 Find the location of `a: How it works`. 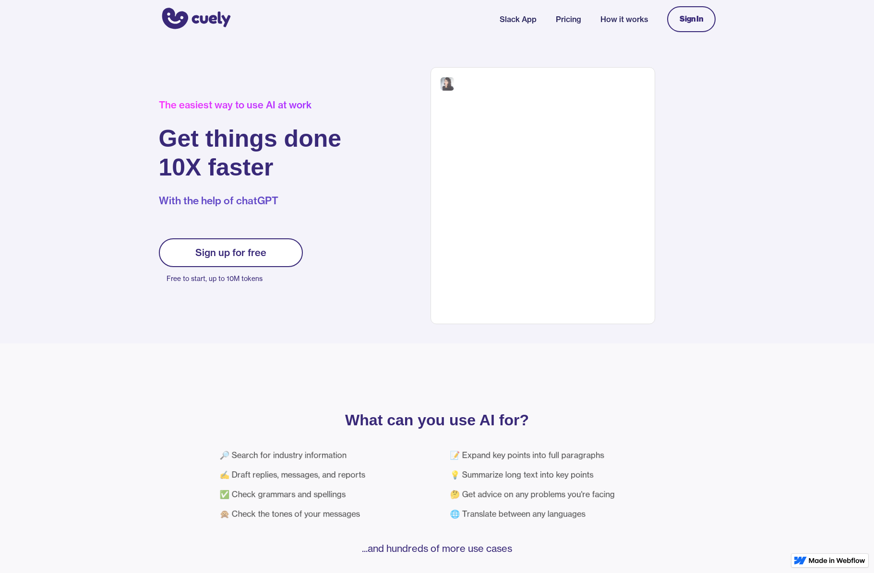

a: How it works is located at coordinates (624, 19).